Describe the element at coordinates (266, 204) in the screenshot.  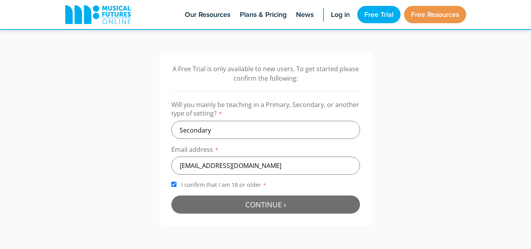
I see `button: Continue ›` at that location.